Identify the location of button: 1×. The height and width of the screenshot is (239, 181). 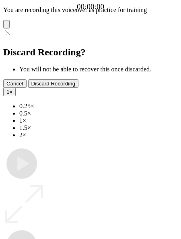
(9, 92).